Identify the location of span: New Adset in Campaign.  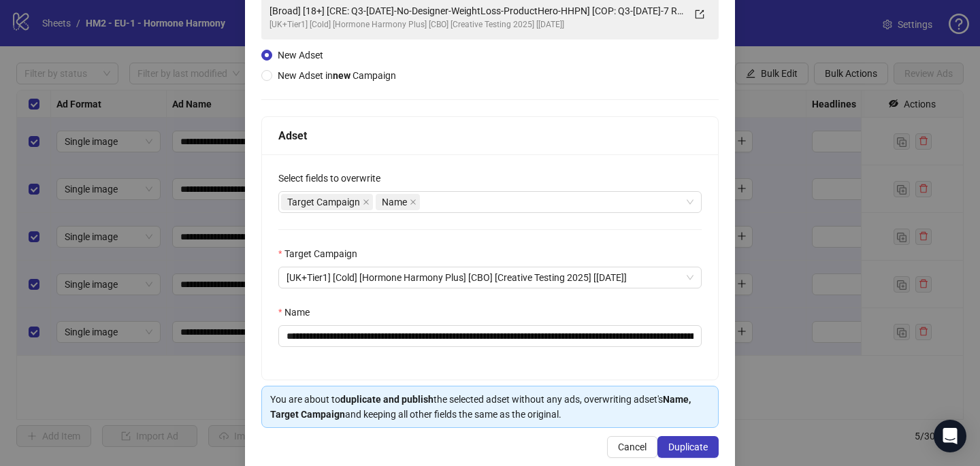
(337, 76).